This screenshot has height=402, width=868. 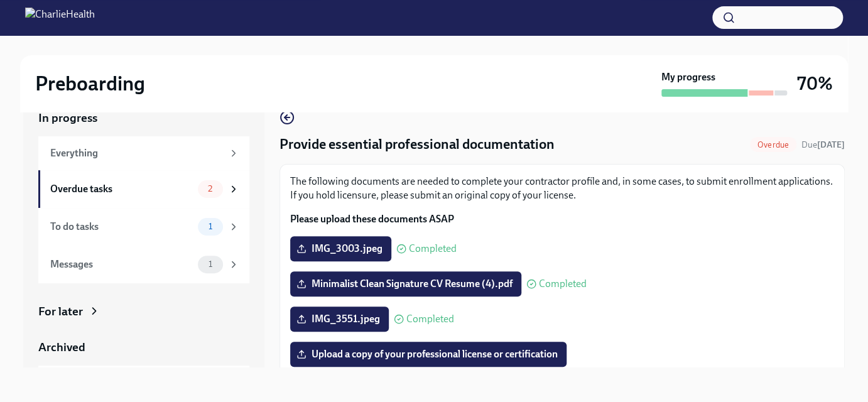 What do you see at coordinates (144, 347) in the screenshot?
I see `a: Archived` at bounding box center [144, 347].